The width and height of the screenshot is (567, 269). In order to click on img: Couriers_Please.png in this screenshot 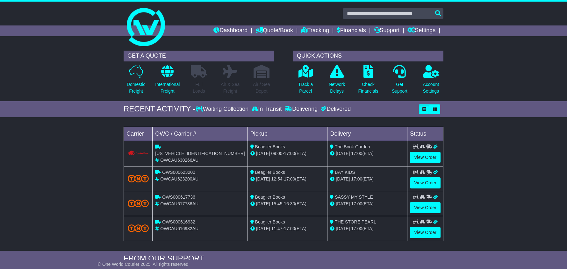, I will do `click(138, 153)`.